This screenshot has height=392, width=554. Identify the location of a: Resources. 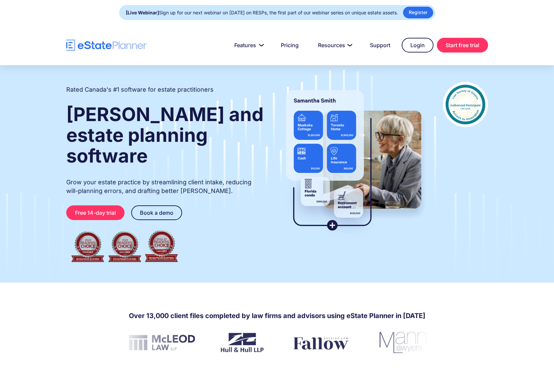
(334, 45).